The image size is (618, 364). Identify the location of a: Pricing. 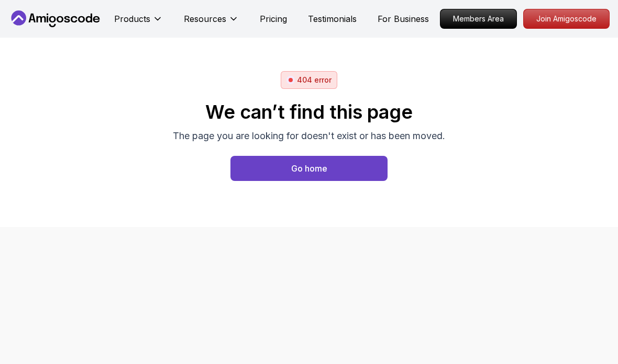
(273, 19).